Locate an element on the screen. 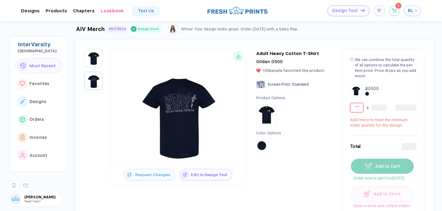 The height and width of the screenshot is (211, 442). span: Open a store and collect orders. is located at coordinates (382, 205).